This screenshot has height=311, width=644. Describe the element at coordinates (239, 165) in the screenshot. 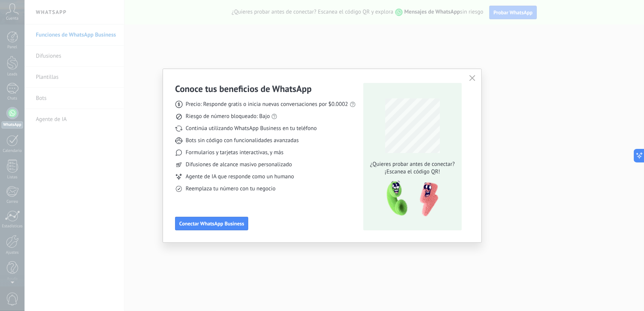

I see `span: Difusiones de alcance masivo personalizado` at that location.